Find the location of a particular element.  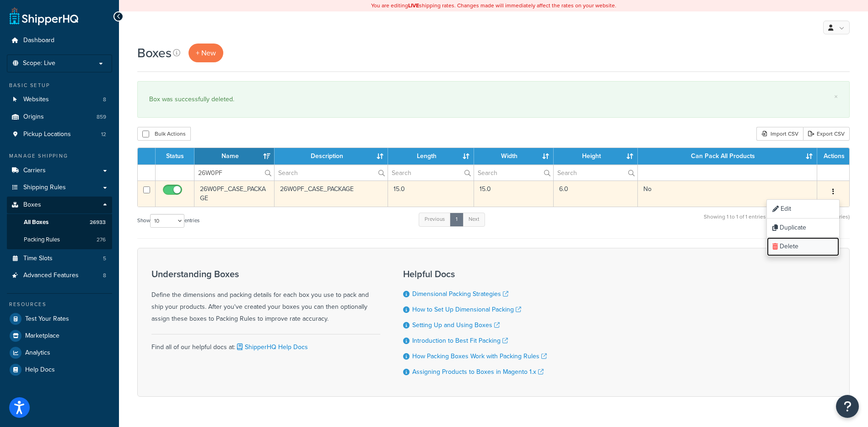

a: ShipperHQ Home is located at coordinates (44, 16).